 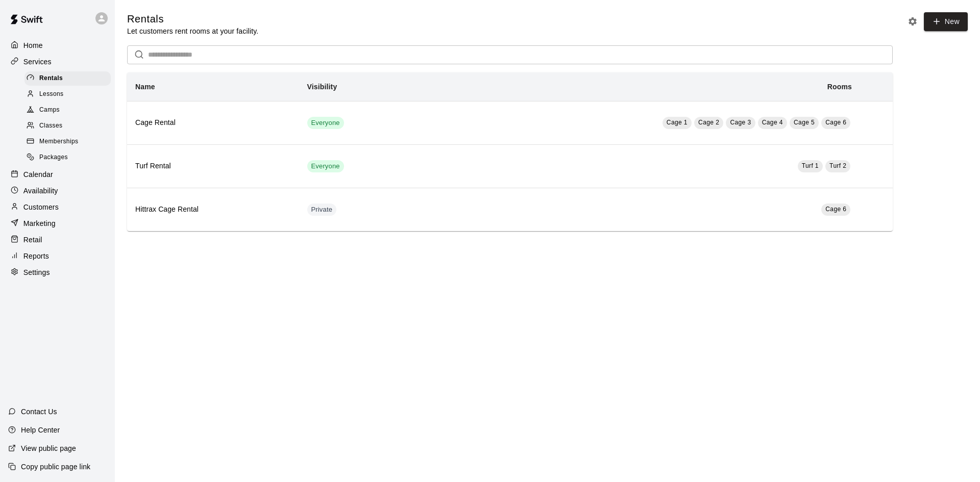 What do you see at coordinates (49, 110) in the screenshot?
I see `span: Camps` at bounding box center [49, 110].